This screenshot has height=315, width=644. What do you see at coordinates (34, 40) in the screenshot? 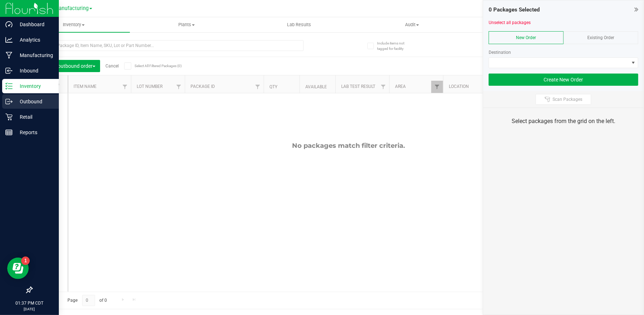
I see `p: Analytics` at bounding box center [34, 40].